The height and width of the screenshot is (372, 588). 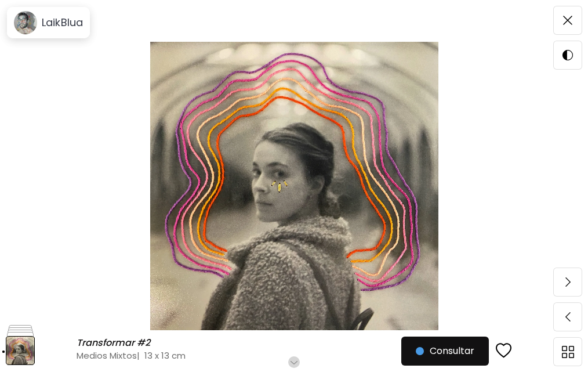 What do you see at coordinates (445, 351) in the screenshot?
I see `span: Consultar` at bounding box center [445, 351].